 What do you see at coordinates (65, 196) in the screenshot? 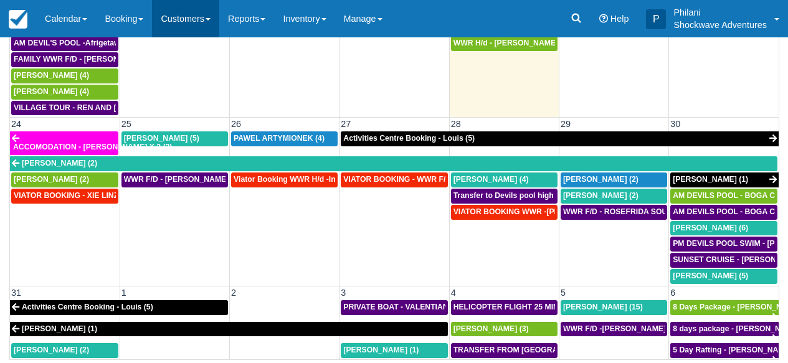
I see `a: VIATOR BOOKING - XIE LINZHEN X4 (4)` at bounding box center [65, 196].